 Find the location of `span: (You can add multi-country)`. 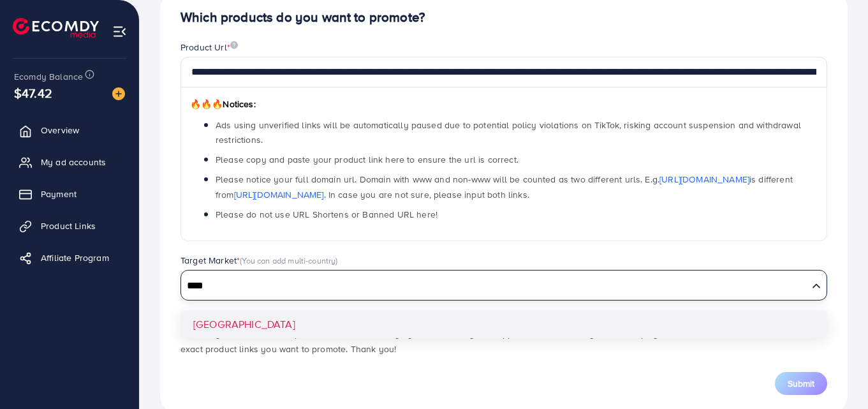

span: (You can add multi-country) is located at coordinates (289, 260).